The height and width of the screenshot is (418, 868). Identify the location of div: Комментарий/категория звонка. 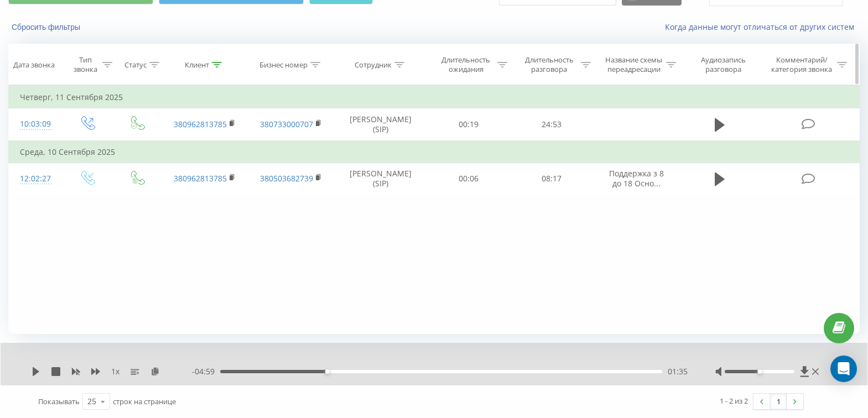
(801, 65).